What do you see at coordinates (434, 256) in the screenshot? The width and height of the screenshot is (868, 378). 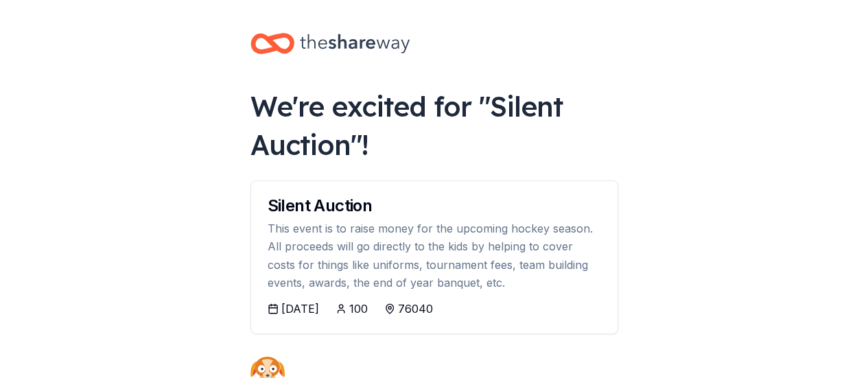 I see `div: This event is to raise money for the upcoming hockey season. All proceeds will go directly to the...` at bounding box center [434, 256].